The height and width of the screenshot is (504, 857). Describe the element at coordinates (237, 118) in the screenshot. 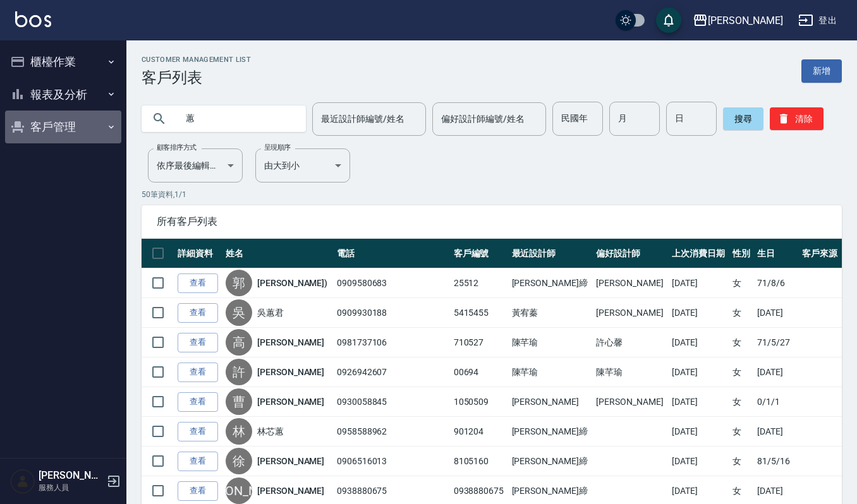

I see `input: 搜尋關鍵字` at that location.